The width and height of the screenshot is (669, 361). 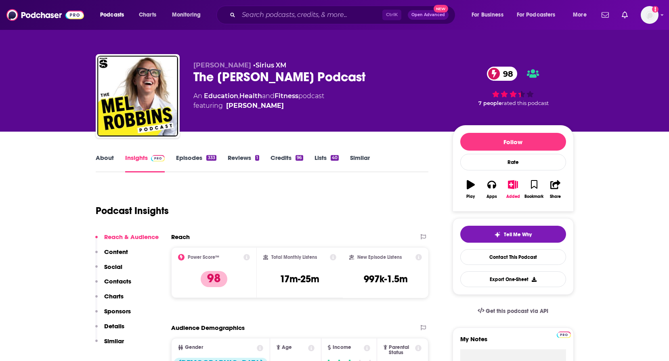 What do you see at coordinates (180, 236) in the screenshot?
I see `h2: Reach` at bounding box center [180, 236].